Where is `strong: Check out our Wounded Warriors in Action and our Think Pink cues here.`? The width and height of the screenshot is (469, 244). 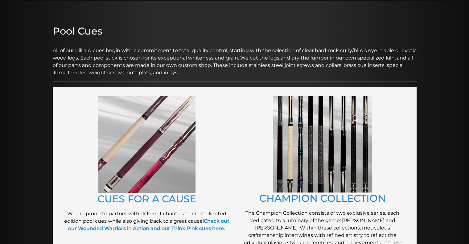
strong: Check out our Wounded Warriors in Action and our Think Pink cues here. is located at coordinates (149, 225).